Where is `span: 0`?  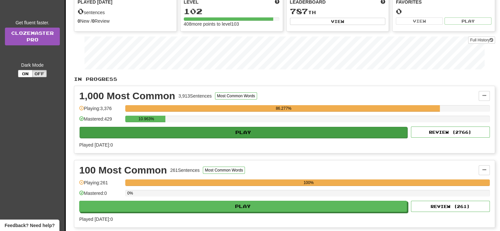
span: 0 is located at coordinates (81, 11).